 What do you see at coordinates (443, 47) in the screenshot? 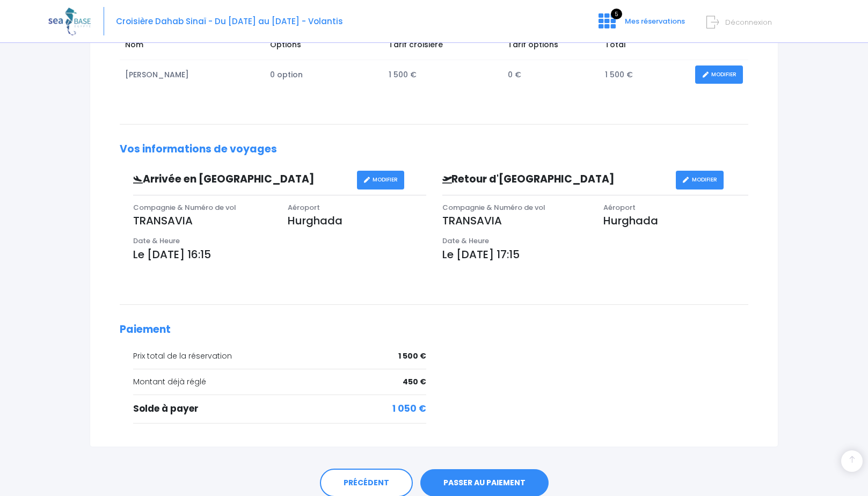
I see `td: Tarif croisière` at bounding box center [443, 47].